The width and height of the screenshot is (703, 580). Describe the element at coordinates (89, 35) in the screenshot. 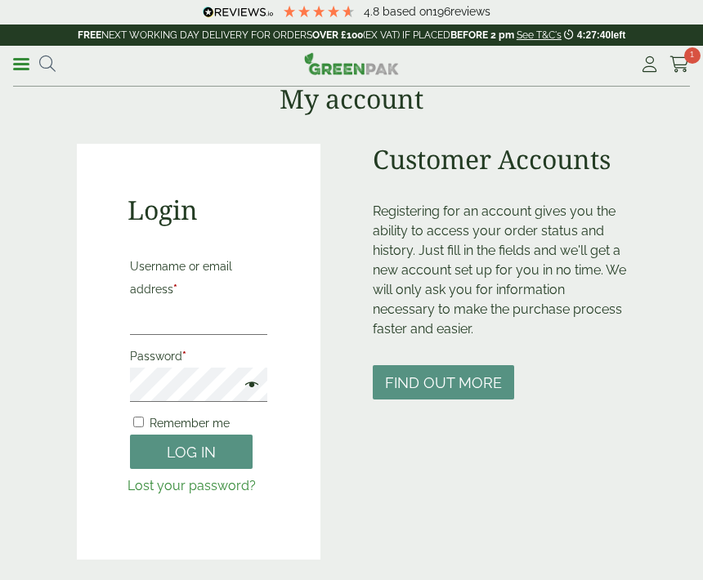

I see `strong: FREE` at that location.